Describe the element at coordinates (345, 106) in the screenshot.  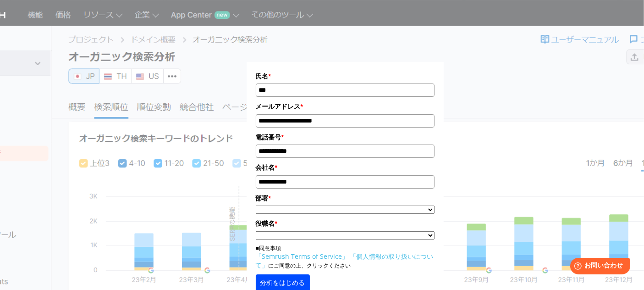
I see `label: メールアドレス` at that location.